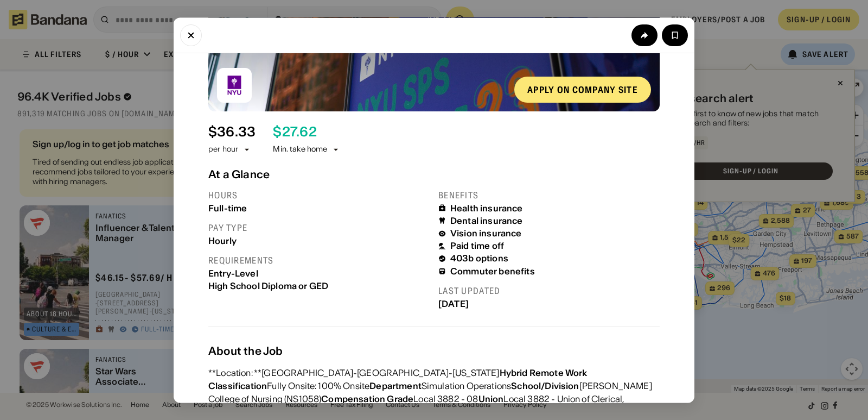  I want to click on img: NYU logo, so click(235, 85).